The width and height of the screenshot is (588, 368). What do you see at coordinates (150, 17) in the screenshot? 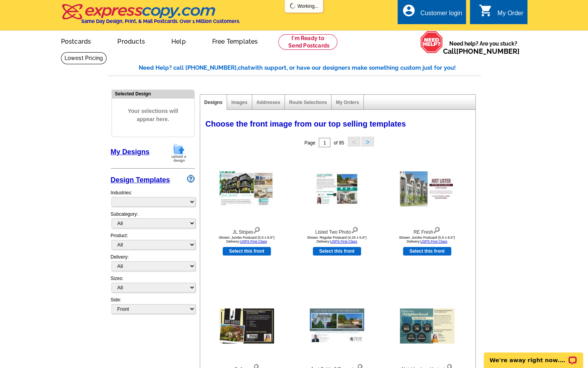
I see `a: Same Day Design, Print, & Mail Postcards. Over 1 Million Customers.` at bounding box center [150, 17].